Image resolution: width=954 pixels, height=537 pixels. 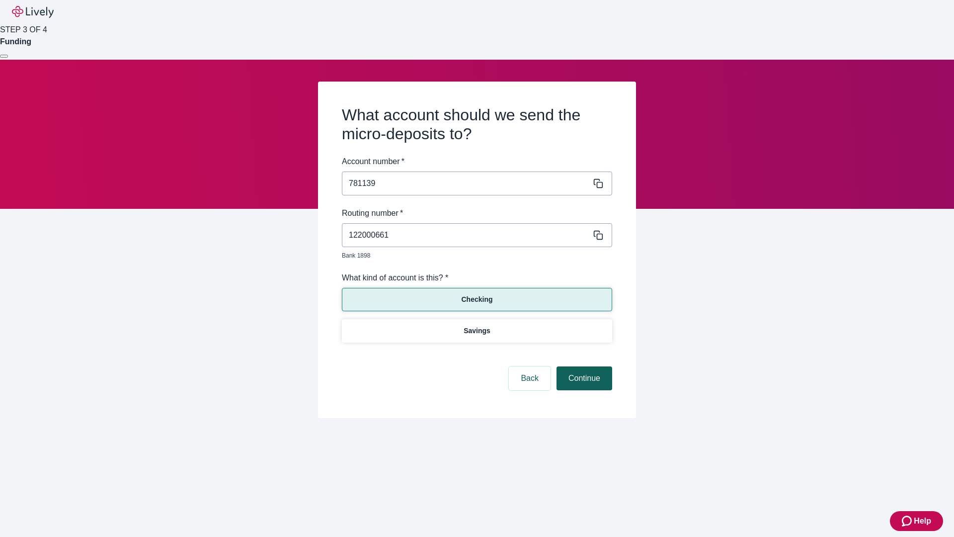 What do you see at coordinates (477, 124) in the screenshot?
I see `h2: What account should we send the micro-deposits to?` at bounding box center [477, 124].